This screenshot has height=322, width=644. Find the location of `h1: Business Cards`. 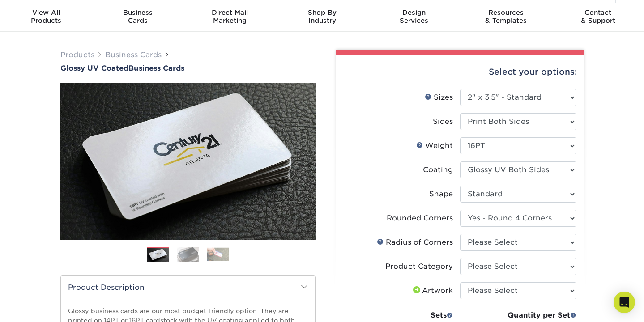

h1: Business Cards is located at coordinates (188, 68).